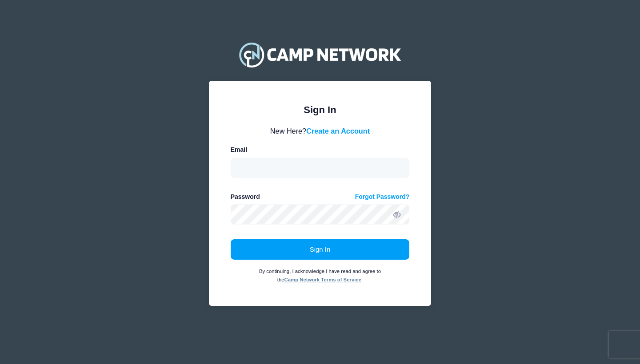 The height and width of the screenshot is (364, 640). Describe the element at coordinates (320, 54) in the screenshot. I see `img: Camp Network` at that location.